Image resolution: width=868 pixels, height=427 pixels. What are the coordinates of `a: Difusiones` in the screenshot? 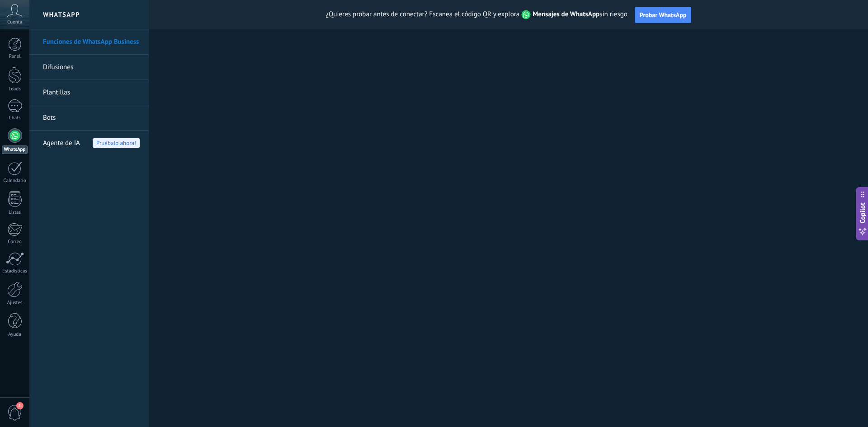 It's located at (91, 68).